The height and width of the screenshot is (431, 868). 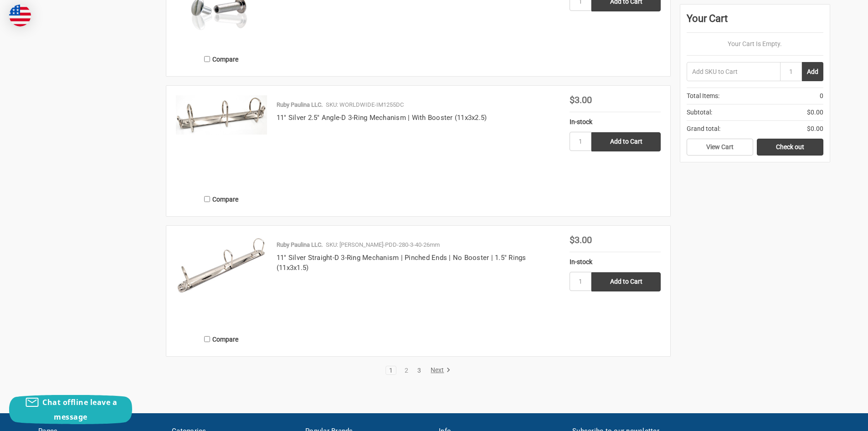 I want to click on span: Chat offline leave a message, so click(x=80, y=410).